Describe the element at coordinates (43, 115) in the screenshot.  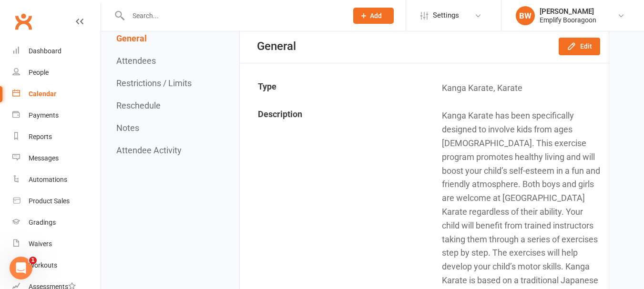
I see `div: Payments` at that location.